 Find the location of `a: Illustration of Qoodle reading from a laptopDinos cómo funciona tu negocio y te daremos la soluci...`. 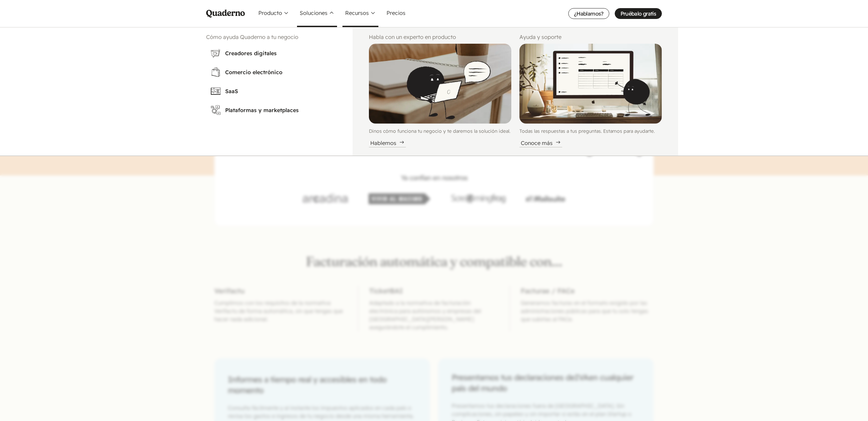

a: Illustration of Qoodle reading from a laptopDinos cómo funciona tu negocio y te daremos la soluci... is located at coordinates (440, 95).